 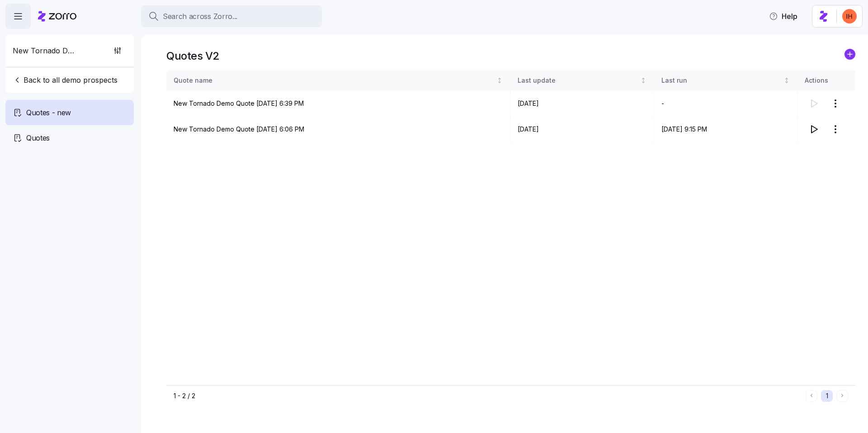 I want to click on h1: Quotes V2, so click(x=193, y=55).